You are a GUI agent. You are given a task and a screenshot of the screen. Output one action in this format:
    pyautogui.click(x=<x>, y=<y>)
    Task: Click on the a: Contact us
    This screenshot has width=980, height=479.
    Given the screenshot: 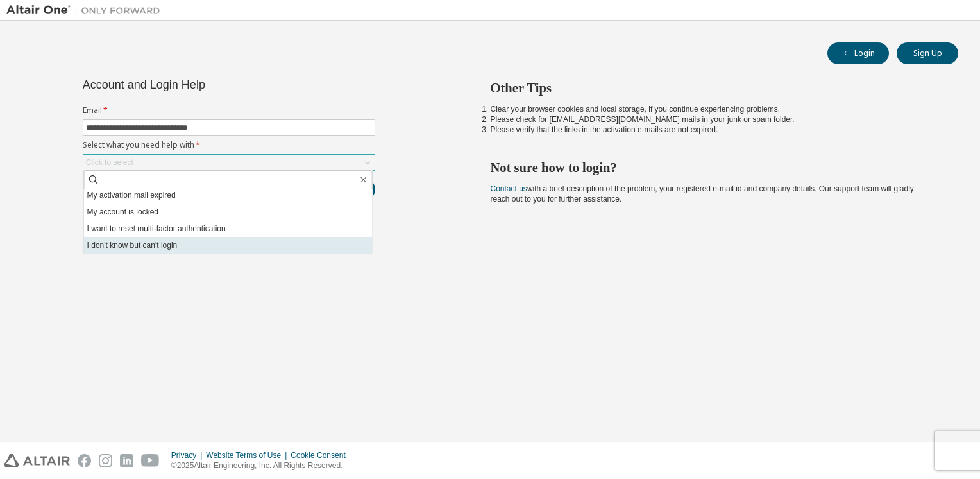 What is the action you would take?
    pyautogui.click(x=509, y=189)
    